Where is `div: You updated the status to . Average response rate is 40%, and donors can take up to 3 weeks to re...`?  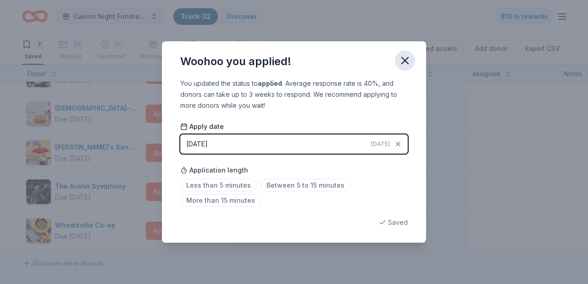 div: You updated the status to . Average response rate is 40%, and donors can take up to 3 weeks to re... is located at coordinates (294, 94).